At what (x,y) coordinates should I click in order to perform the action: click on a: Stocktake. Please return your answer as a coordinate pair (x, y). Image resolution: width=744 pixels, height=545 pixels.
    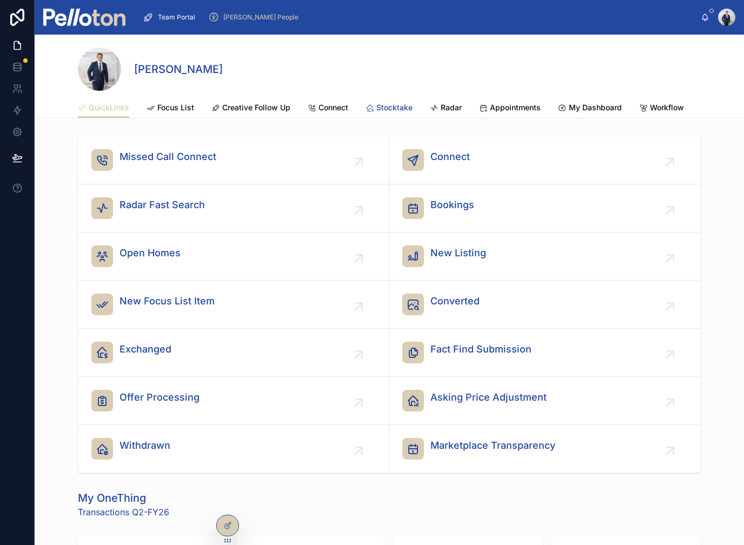
    Looking at the image, I should click on (389, 109).